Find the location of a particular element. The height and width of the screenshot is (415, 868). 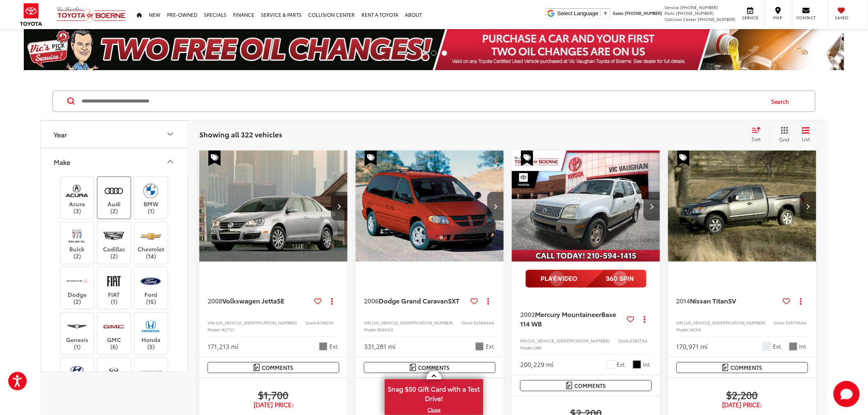

button: Comments is located at coordinates (586, 386).